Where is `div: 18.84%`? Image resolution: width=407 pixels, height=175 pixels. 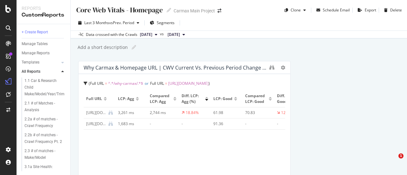
div: 18.84% is located at coordinates (192, 113).